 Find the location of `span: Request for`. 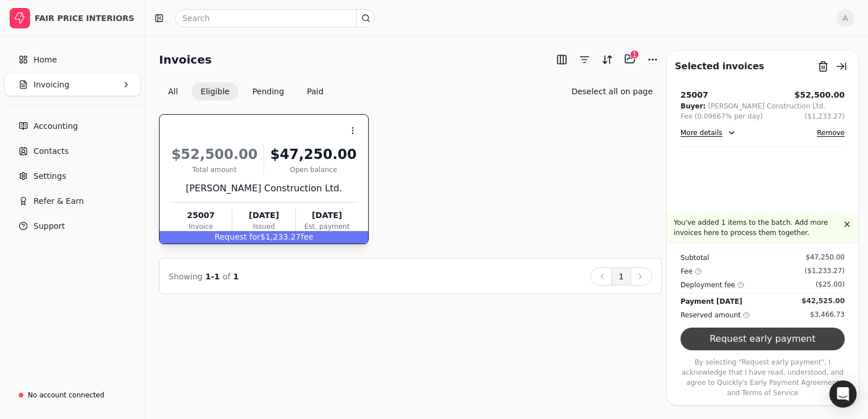

span: Request for is located at coordinates (237, 237).